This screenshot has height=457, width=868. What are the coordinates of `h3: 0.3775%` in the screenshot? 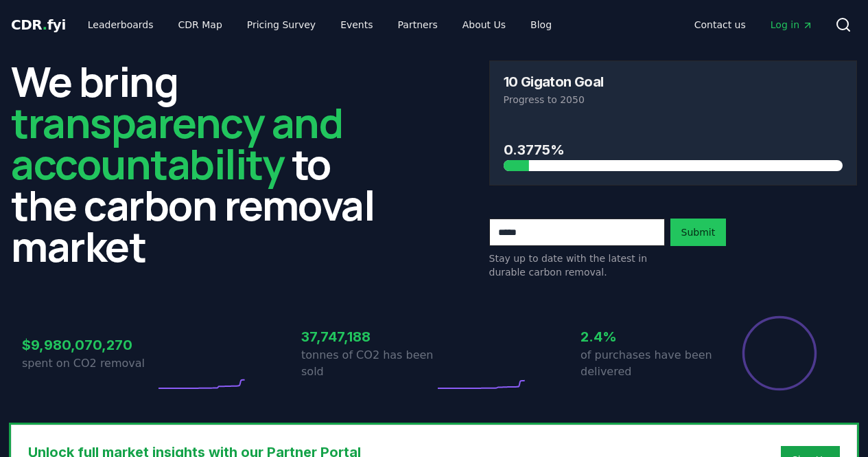 It's located at (674, 149).